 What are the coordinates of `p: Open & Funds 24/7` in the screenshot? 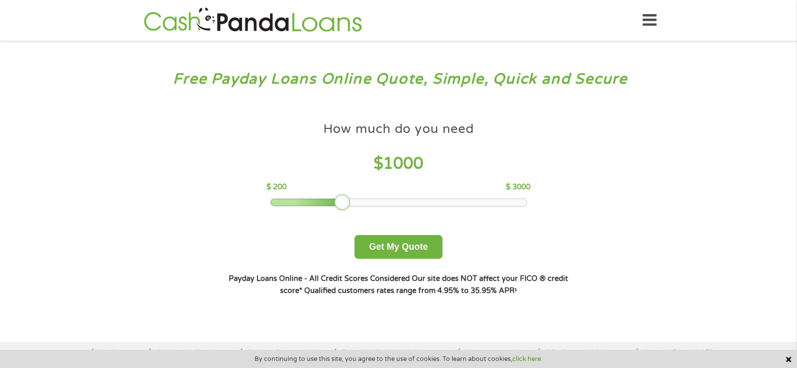 It's located at (678, 353).